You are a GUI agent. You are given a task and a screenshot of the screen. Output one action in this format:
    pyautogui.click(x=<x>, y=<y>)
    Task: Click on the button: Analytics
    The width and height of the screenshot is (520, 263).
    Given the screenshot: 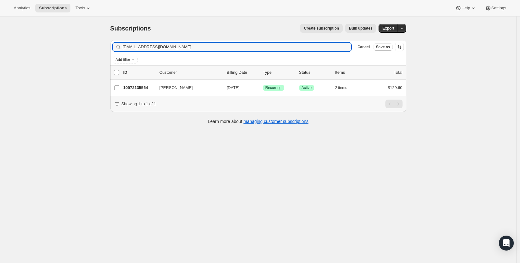 What is the action you would take?
    pyautogui.click(x=22, y=8)
    